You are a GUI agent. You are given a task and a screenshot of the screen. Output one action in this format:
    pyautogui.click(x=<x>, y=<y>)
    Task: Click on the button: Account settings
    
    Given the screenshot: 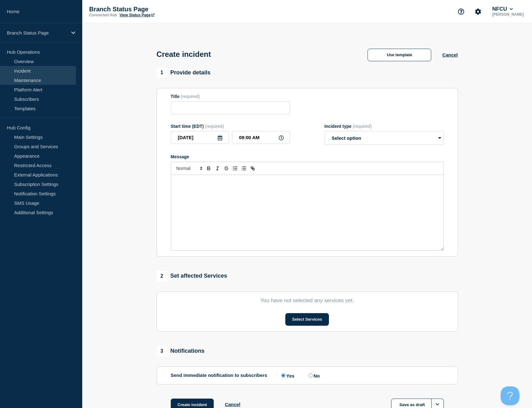 What is the action you would take?
    pyautogui.click(x=478, y=12)
    